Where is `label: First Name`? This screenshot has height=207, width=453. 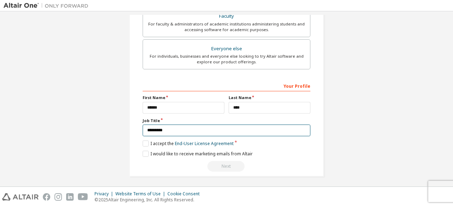 label: First Name is located at coordinates (183, 98).